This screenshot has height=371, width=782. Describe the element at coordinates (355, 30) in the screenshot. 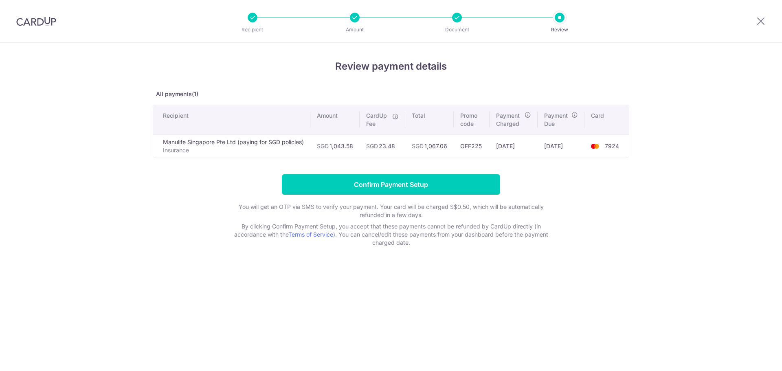

I see `p: Amount` at that location.